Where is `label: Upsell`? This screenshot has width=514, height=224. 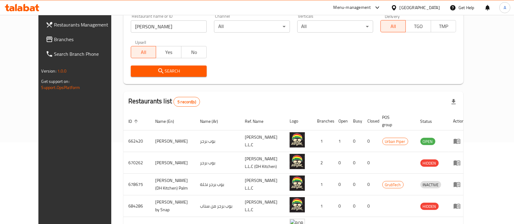
label: Upsell is located at coordinates (141, 42).